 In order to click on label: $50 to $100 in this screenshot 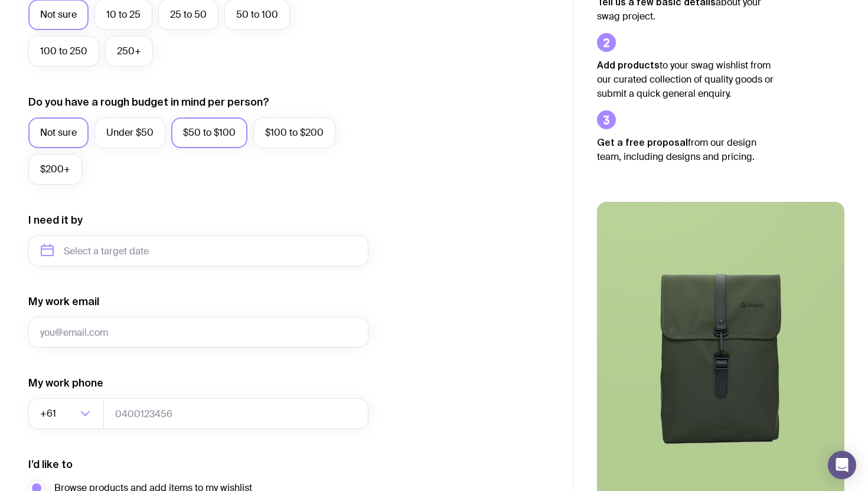, I will do `click(209, 132)`.